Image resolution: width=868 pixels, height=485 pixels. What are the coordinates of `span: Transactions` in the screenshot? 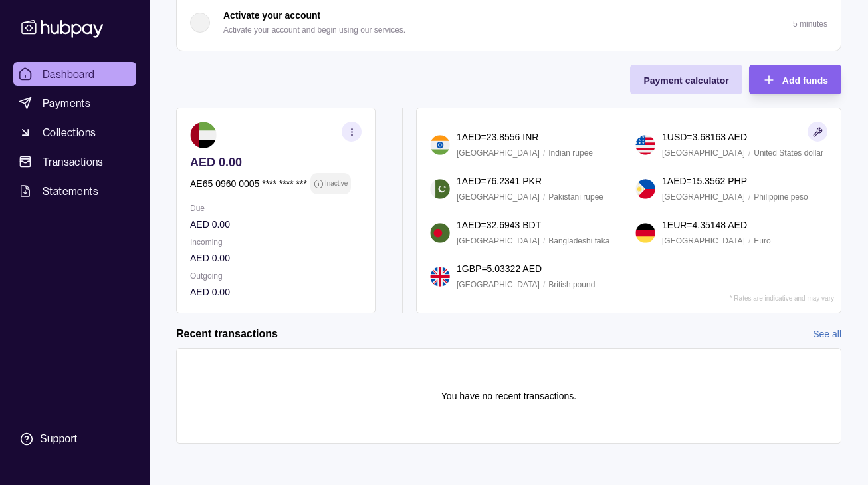 It's located at (73, 162).